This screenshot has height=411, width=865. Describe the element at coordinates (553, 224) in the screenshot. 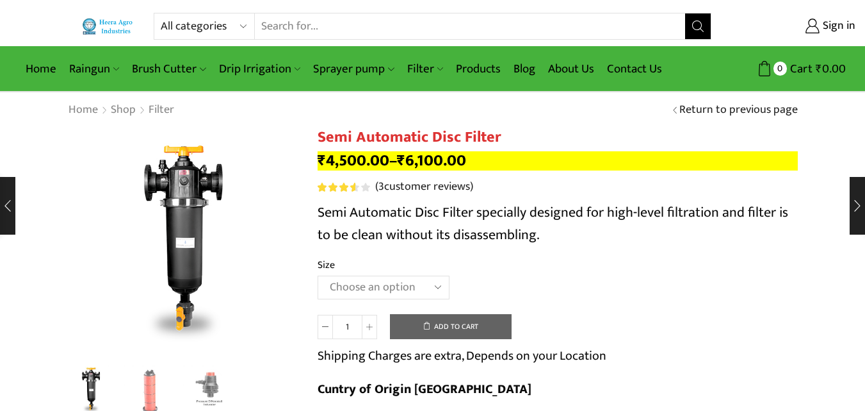

I see `span: Semi Automatic Disc Filter specially designed for high-level filtration and filter is to be clean...` at that location.